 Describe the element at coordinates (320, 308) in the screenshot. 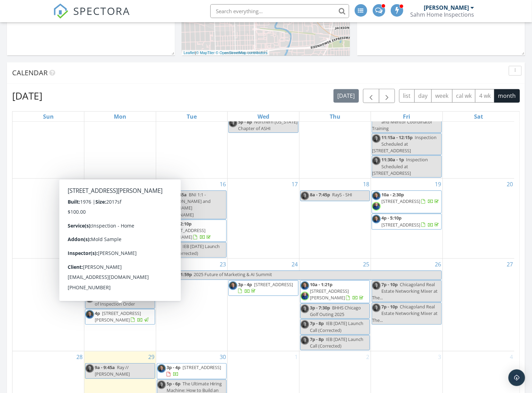

I see `span: 3p - 7:30p` at that location.